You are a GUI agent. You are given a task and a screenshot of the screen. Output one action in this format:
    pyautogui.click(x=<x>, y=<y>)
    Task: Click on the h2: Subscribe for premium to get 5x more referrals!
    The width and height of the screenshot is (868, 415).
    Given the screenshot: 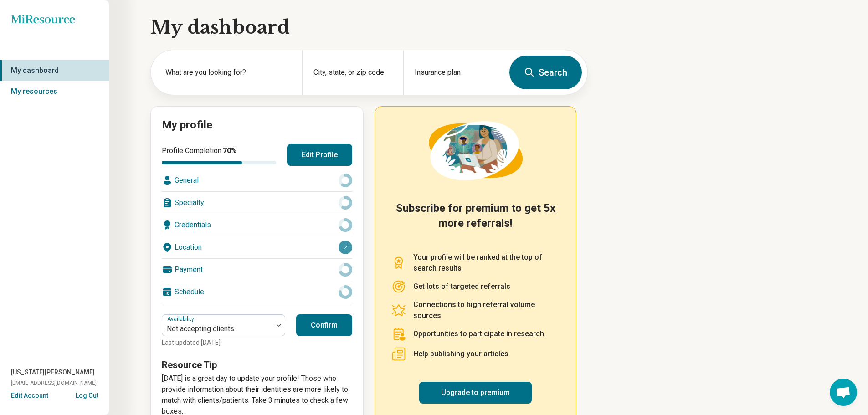 What is the action you would take?
    pyautogui.click(x=475, y=221)
    